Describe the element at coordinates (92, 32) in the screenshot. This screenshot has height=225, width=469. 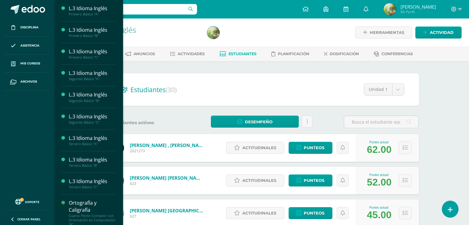
I see `a: L.3 Idioma InglésPrimero Básico "B"` at that location.